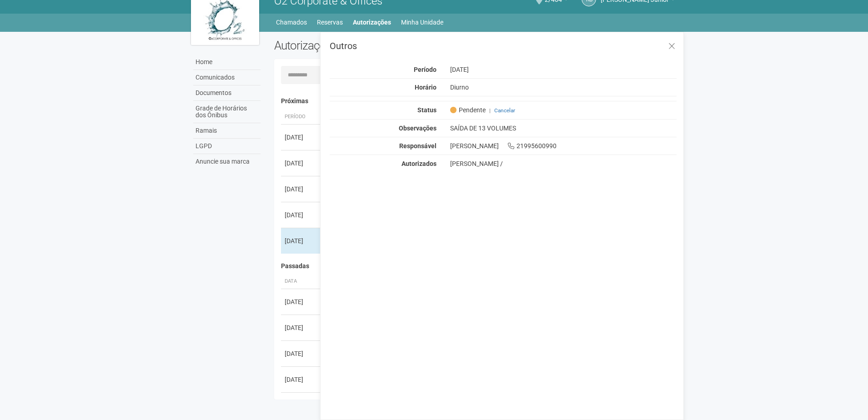 The height and width of the screenshot is (420, 868). I want to click on a: Minha Unidade, so click(422, 23).